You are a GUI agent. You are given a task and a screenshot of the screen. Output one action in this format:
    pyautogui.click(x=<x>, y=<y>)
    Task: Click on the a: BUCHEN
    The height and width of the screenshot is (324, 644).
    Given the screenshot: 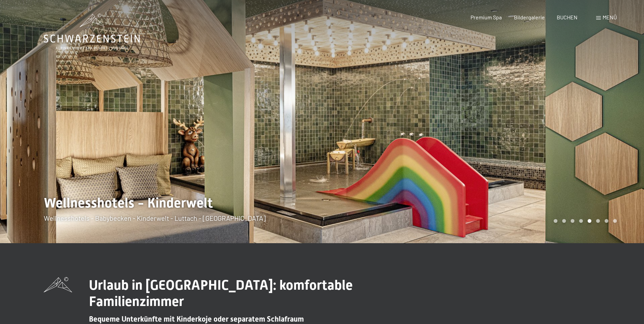 What is the action you would take?
    pyautogui.click(x=567, y=17)
    